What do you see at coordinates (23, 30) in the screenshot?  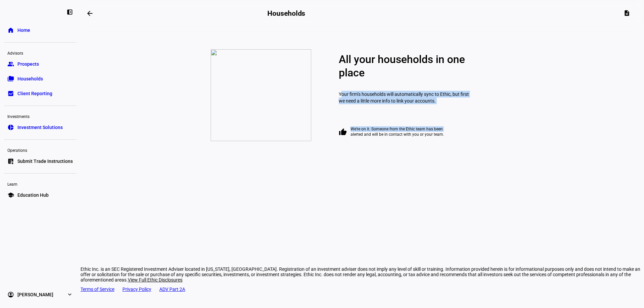 I see `span: Home` at bounding box center [23, 30].